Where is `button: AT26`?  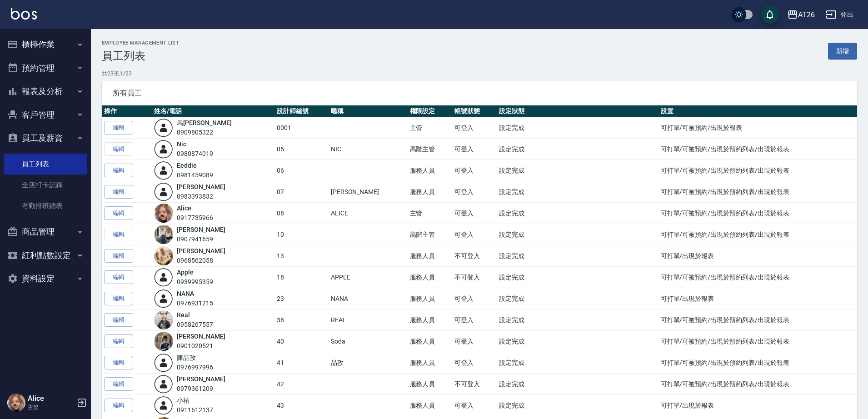 button: AT26 is located at coordinates (801, 14).